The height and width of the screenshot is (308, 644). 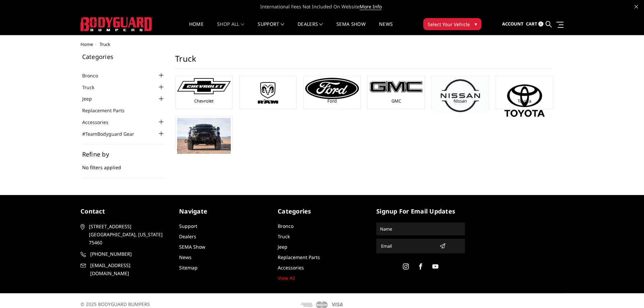 What do you see at coordinates (86, 44) in the screenshot?
I see `span: Home` at bounding box center [86, 44].